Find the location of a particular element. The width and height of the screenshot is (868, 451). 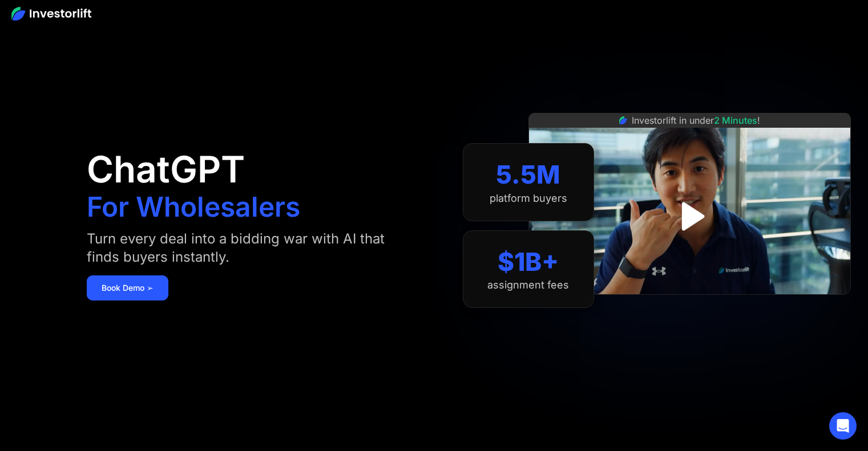

a: Book Demo ➢ is located at coordinates (128, 288).